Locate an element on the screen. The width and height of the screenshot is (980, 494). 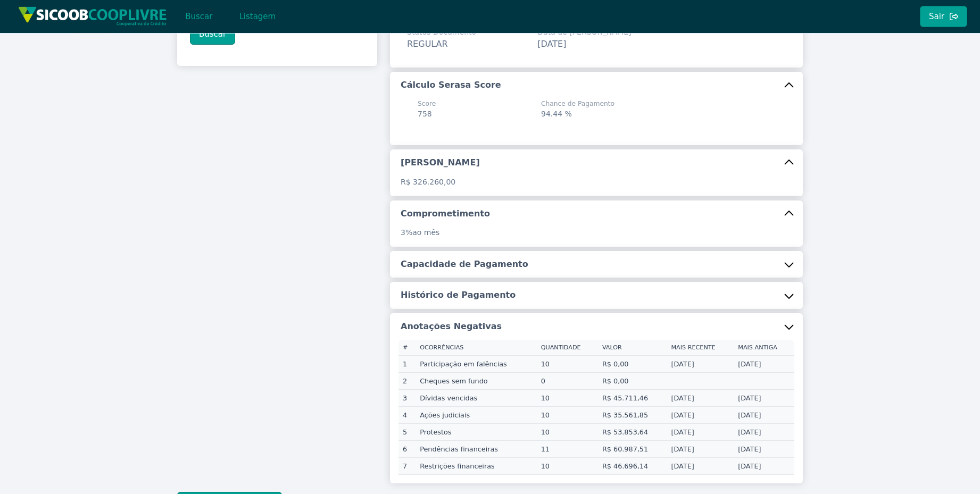
h5: Histórico de Pagamento is located at coordinates (458, 295).